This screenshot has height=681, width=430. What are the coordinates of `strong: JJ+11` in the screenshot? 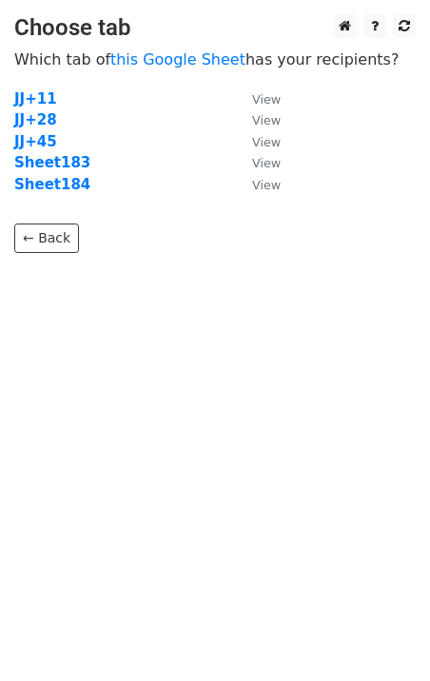 It's located at (35, 99).